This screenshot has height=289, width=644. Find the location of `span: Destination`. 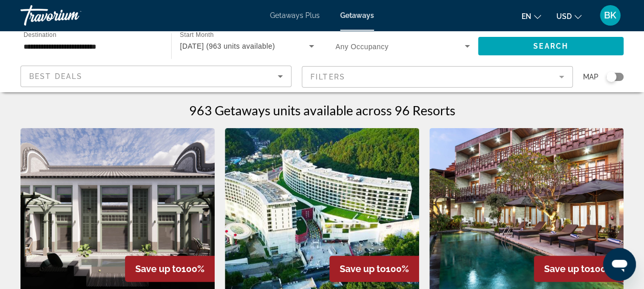

span: Destination is located at coordinates (40, 34).